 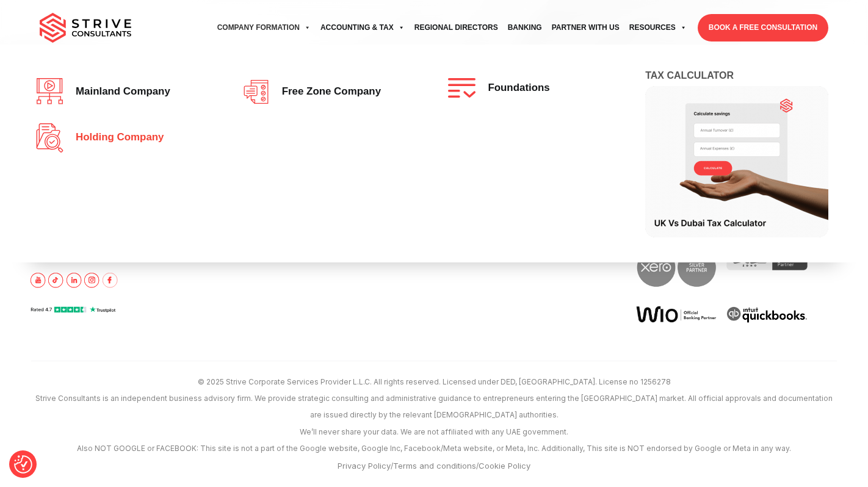 I want to click on a: BOOK A FREE CONSULTATION, so click(x=763, y=27).